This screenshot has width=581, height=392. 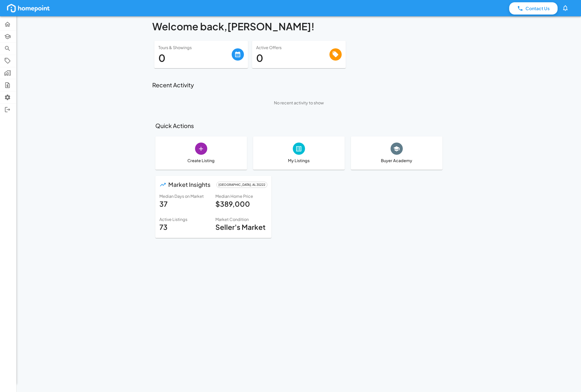 What do you see at coordinates (185, 219) in the screenshot?
I see `p: Active Listings` at bounding box center [185, 219].